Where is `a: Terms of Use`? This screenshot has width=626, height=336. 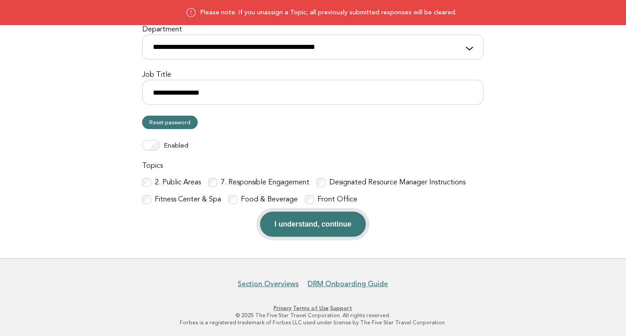
a: Terms of Use is located at coordinates (311, 308).